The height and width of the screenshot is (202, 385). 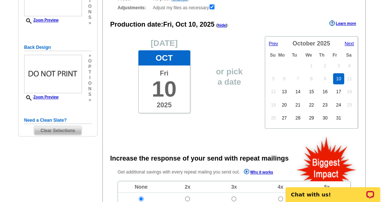 What do you see at coordinates (168, 24) in the screenshot?
I see `span: Fri,` at bounding box center [168, 24].